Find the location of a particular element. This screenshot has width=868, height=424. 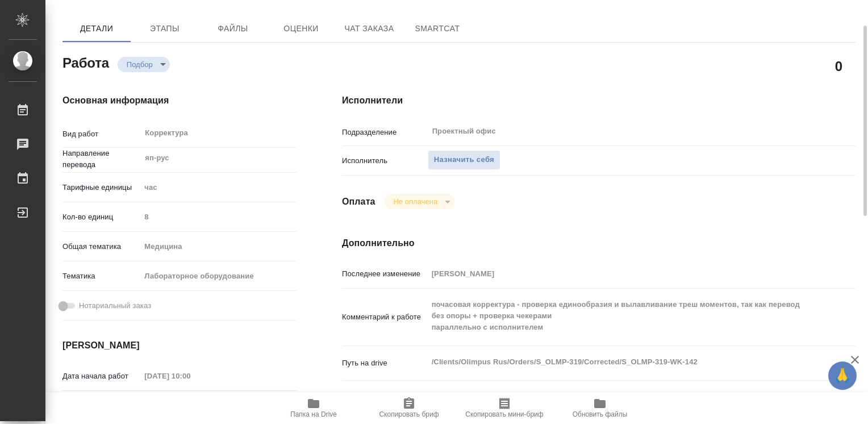

p: Тарифные единицы is located at coordinates (101, 187).